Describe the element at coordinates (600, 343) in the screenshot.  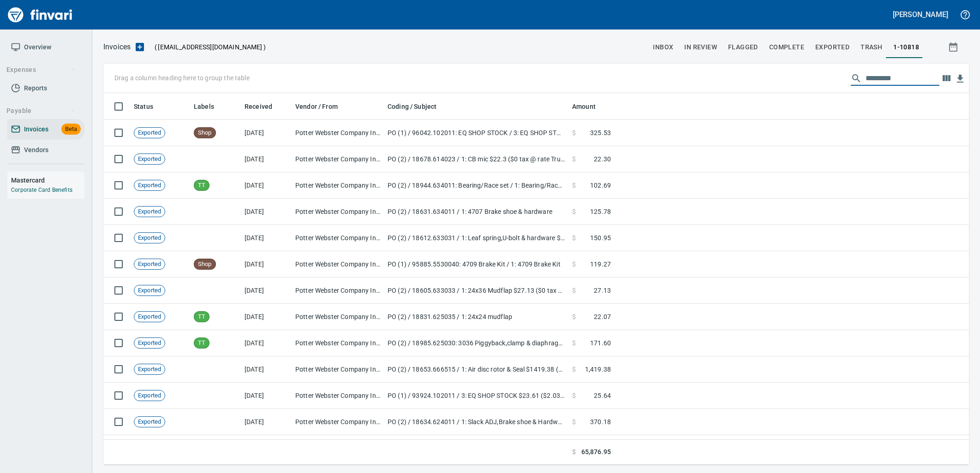
I see `span: 171.60` at that location.